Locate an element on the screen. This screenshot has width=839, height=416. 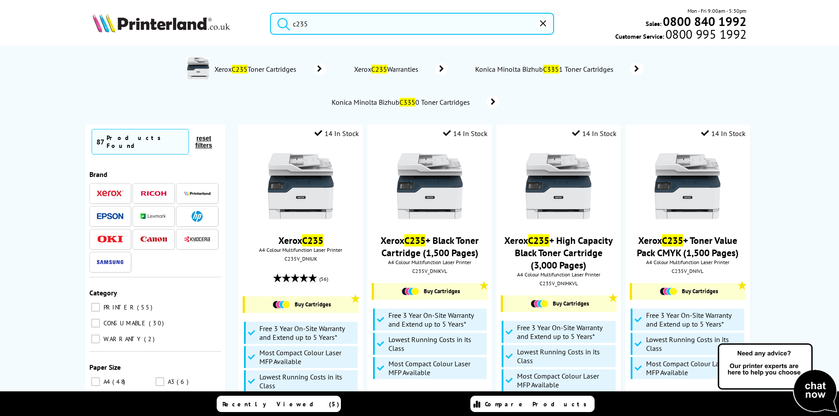
a: 0800 840 1992 is located at coordinates (704, 21).